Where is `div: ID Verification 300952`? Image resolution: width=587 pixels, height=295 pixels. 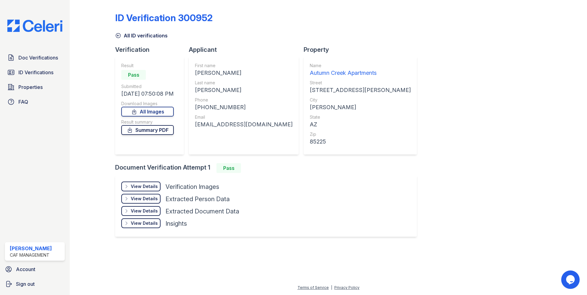 div: ID Verification 300952 is located at coordinates (164, 18).